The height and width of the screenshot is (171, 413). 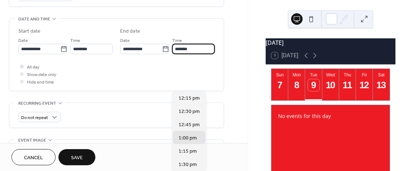 I want to click on span: Do not repeat, so click(x=34, y=118).